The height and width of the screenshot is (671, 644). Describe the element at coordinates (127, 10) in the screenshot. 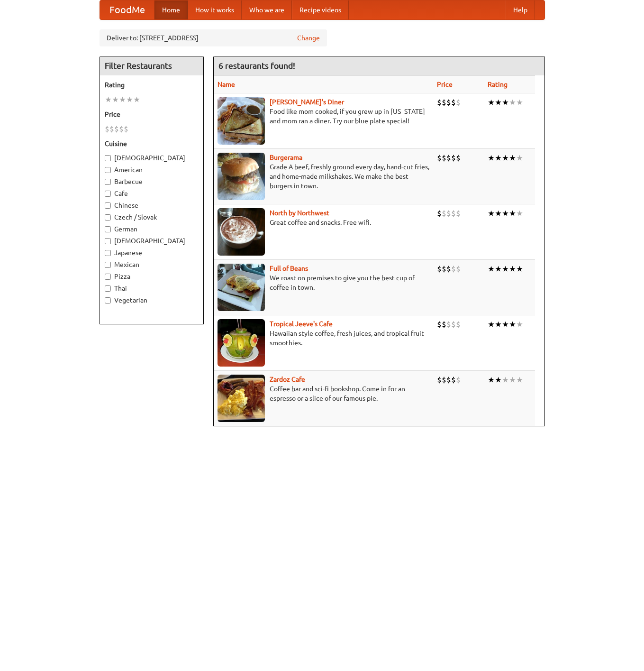

I see `a: FoodMe` at that location.